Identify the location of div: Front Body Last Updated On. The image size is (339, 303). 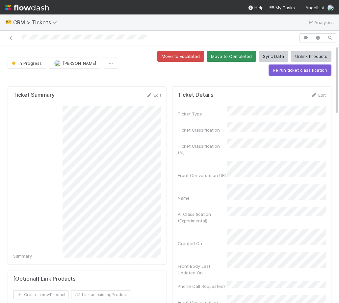
(203, 270).